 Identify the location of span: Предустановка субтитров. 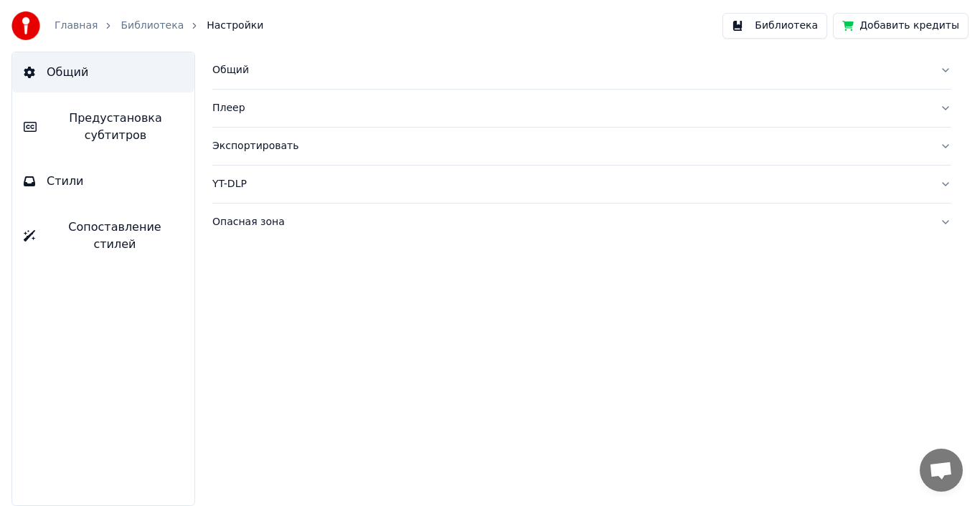
(116, 127).